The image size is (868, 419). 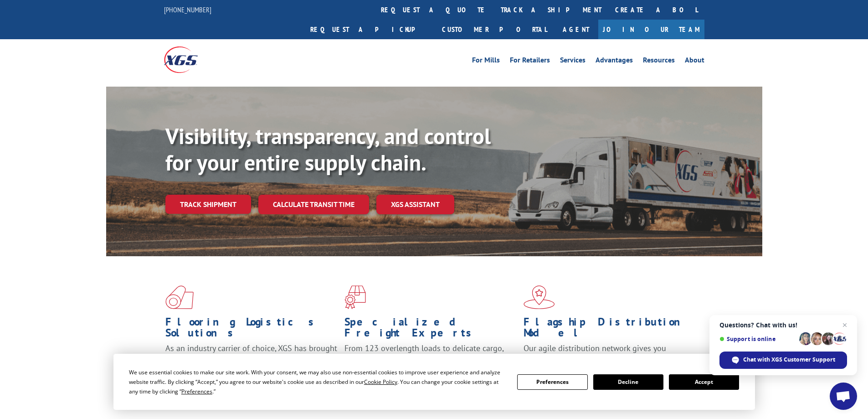 I want to click on h1: Flagship Distribution Model, so click(x=610, y=330).